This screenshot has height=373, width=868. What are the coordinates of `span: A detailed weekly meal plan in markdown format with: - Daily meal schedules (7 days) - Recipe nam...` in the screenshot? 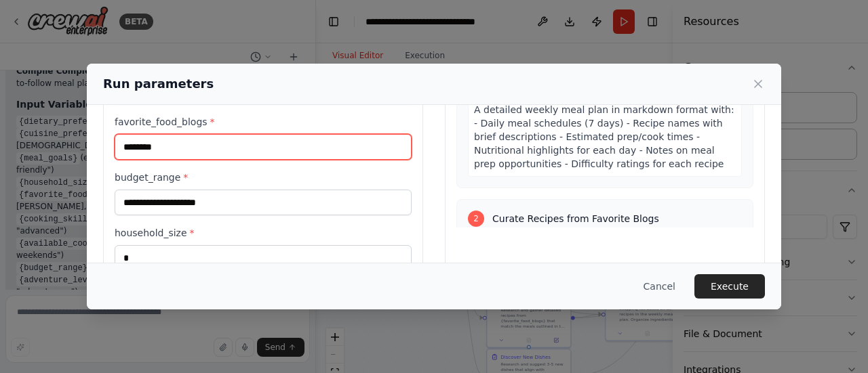 It's located at (604, 137).